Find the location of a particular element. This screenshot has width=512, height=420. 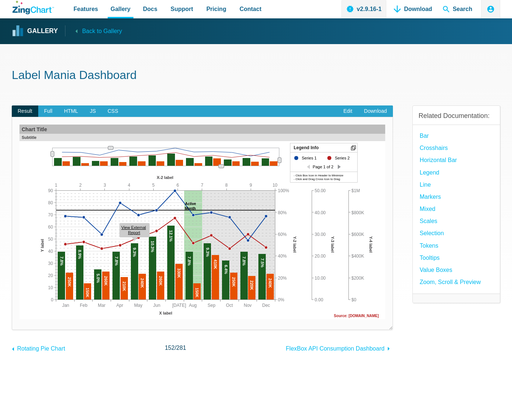

span: Pricing is located at coordinates (216, 9).